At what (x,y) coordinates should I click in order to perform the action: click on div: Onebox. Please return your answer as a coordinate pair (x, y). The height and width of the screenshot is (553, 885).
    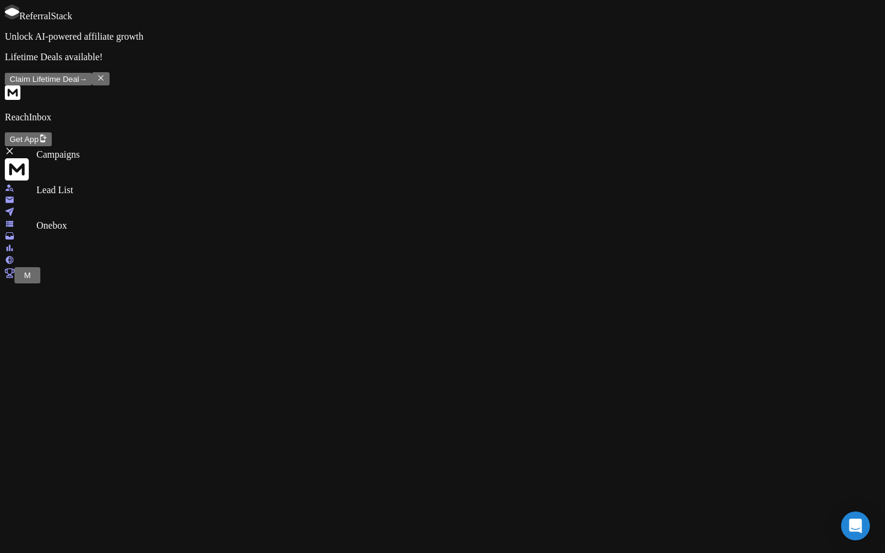
    Looking at the image, I should click on (52, 226).